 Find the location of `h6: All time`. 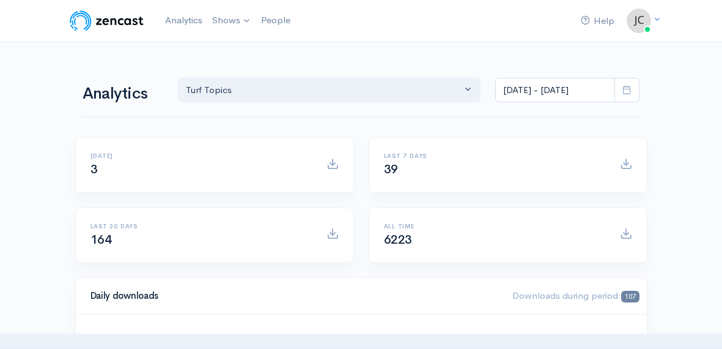

h6: All time is located at coordinates (495, 226).